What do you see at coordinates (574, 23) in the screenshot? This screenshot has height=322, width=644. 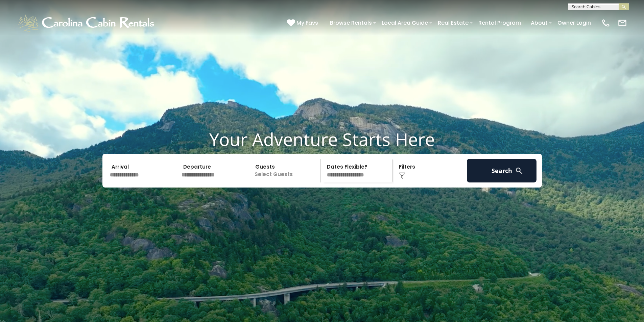 I see `a: Owner Login` at bounding box center [574, 23].